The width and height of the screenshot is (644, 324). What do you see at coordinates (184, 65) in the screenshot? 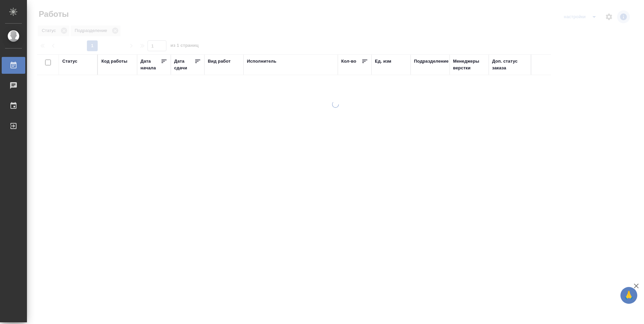
I see `div: Дата сдачи` at bounding box center [184, 65].